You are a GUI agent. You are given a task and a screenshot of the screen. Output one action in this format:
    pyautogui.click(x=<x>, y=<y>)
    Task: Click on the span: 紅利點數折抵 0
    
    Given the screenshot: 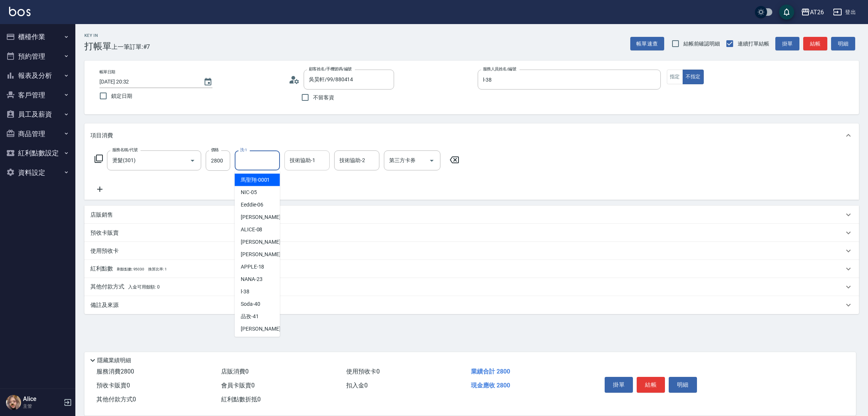 What is the action you would take?
    pyautogui.click(x=241, y=400)
    